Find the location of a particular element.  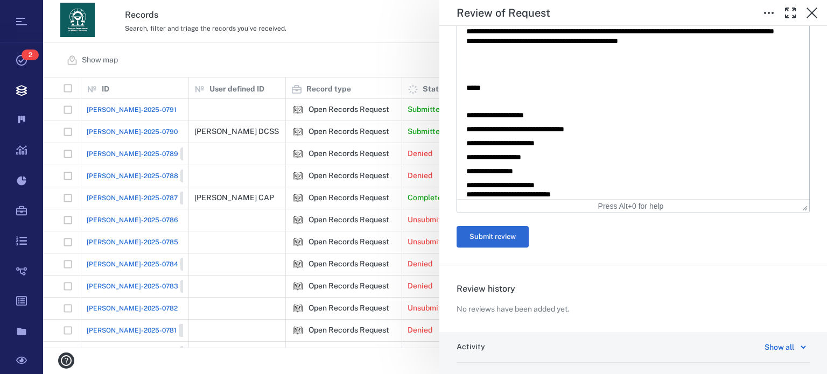

button: Close is located at coordinates (812, 13).